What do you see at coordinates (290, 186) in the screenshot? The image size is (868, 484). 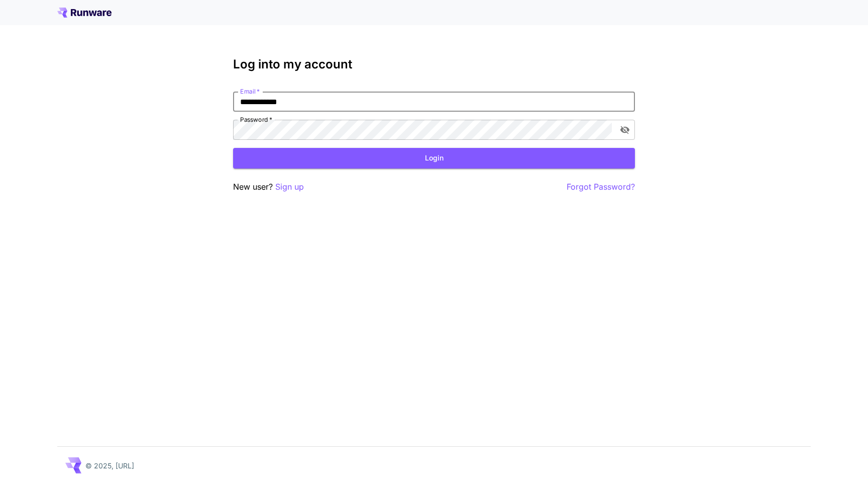 I see `p: Sign up` at bounding box center [290, 186].